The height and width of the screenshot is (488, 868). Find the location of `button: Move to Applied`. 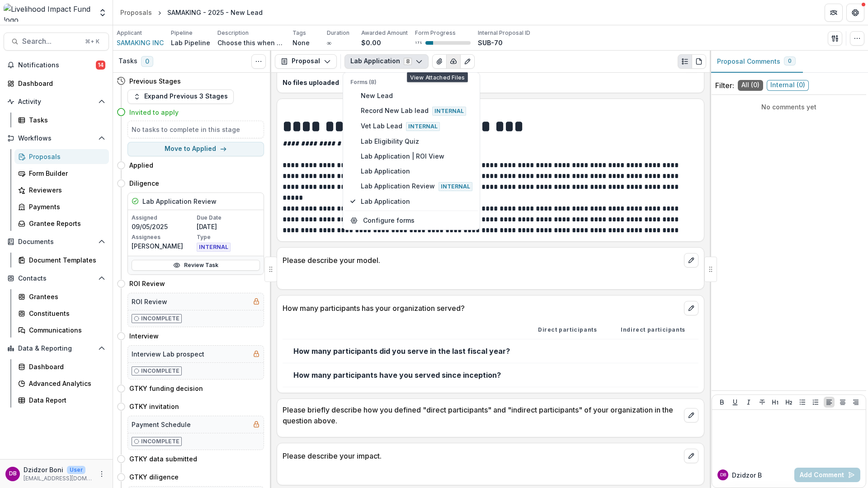

button: Move to Applied is located at coordinates (196, 149).